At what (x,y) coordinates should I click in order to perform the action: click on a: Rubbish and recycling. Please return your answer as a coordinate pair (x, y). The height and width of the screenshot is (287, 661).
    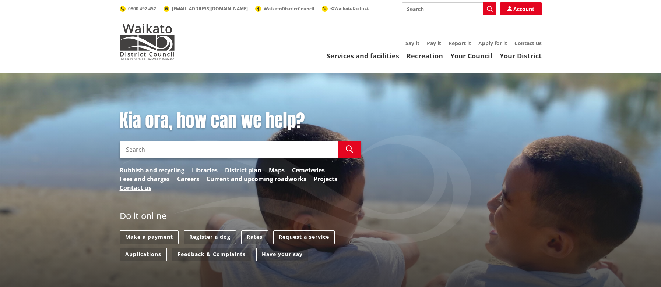
    Looking at the image, I should click on (152, 170).